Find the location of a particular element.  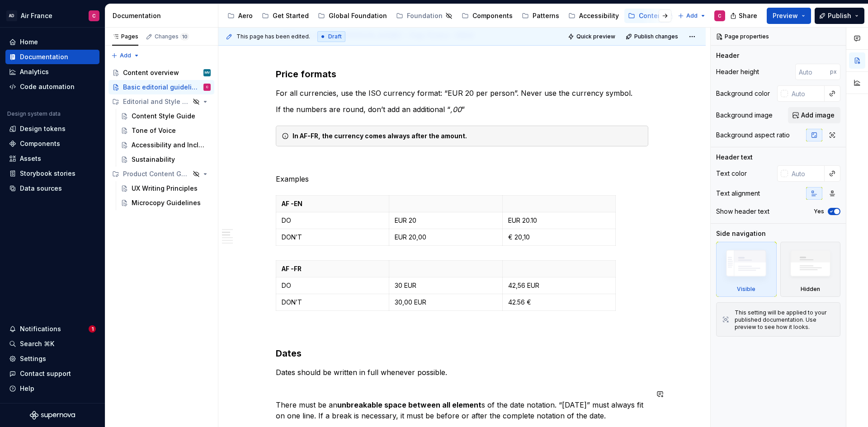

div: Product Content Guidelines is located at coordinates (157, 174).